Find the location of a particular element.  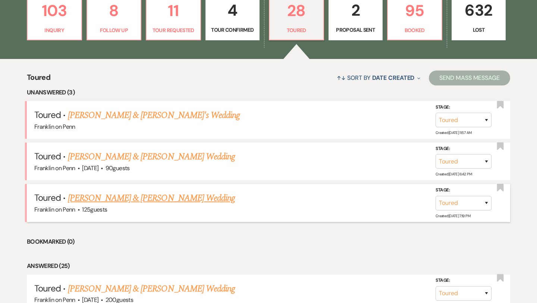

button: Sort By Date Created is located at coordinates (379, 78).